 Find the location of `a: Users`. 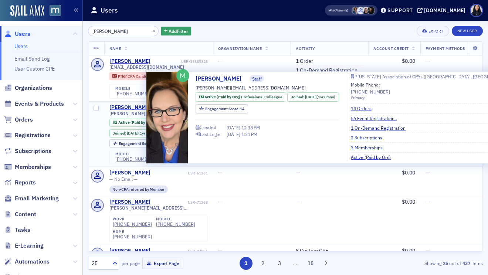

a: Users is located at coordinates (21, 46).